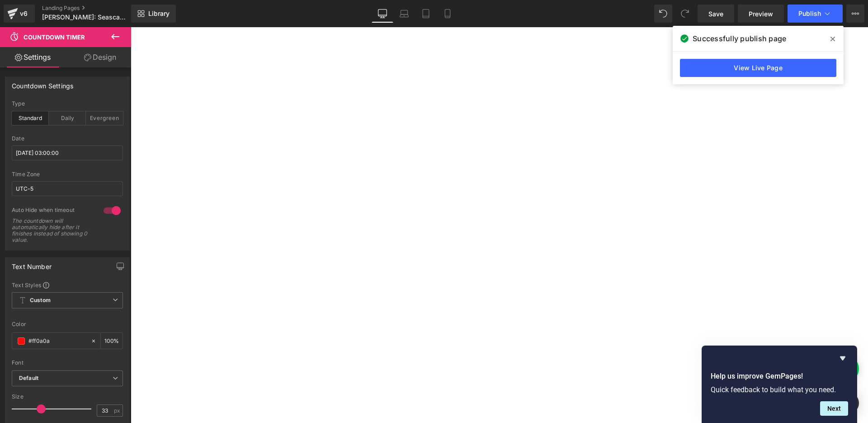 This screenshot has width=868, height=423. What do you see at coordinates (739, 38) in the screenshot?
I see `span: Successfully publish page` at bounding box center [739, 38].